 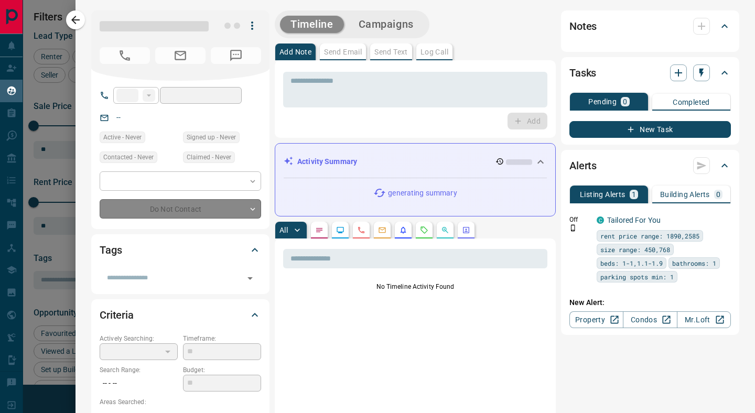 I want to click on span: rent price range: 1890,2585, so click(x=650, y=236).